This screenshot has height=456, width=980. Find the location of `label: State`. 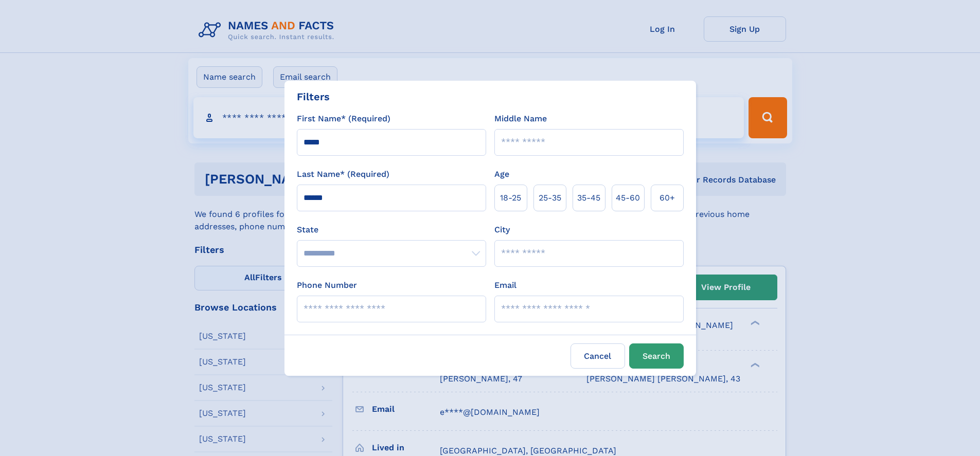

label: State is located at coordinates (391, 230).